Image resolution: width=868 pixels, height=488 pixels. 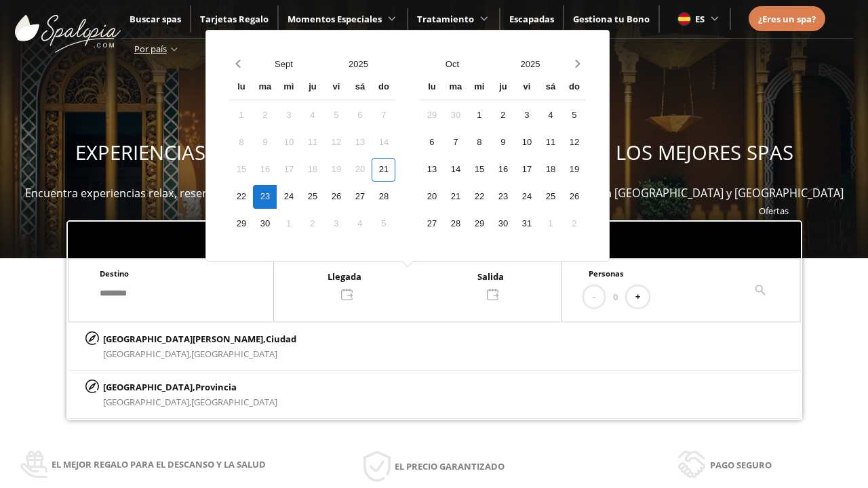 What do you see at coordinates (237, 63) in the screenshot?
I see `button: Previous month` at bounding box center [237, 63].